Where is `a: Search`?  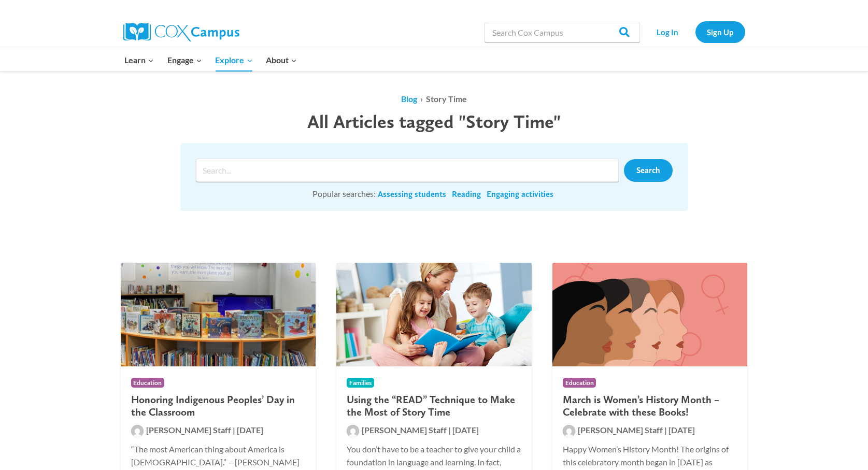 a: Search is located at coordinates (648, 170).